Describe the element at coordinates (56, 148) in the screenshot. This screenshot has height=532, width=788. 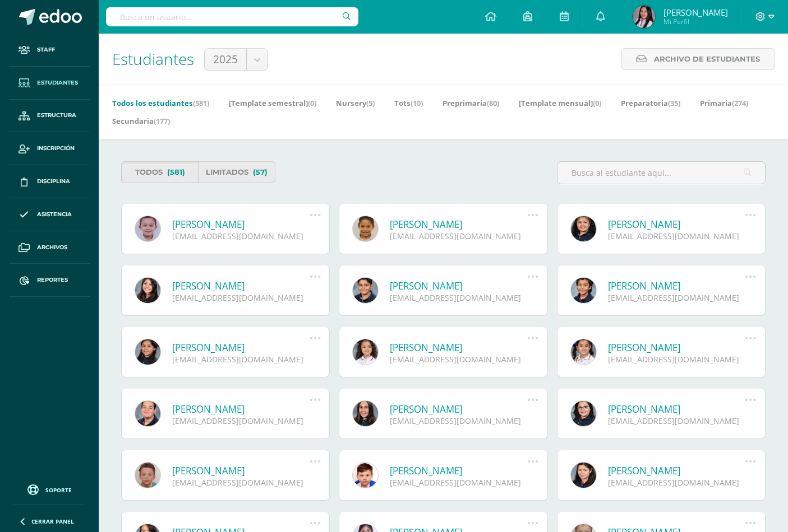
I see `span: Inscripción` at that location.